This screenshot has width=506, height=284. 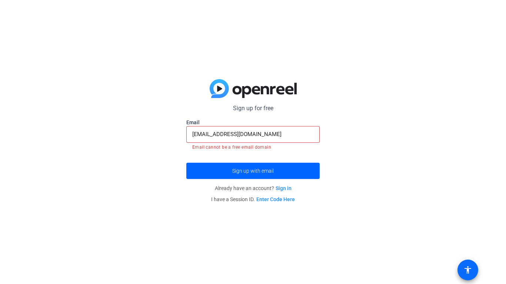 What do you see at coordinates (253, 108) in the screenshot?
I see `p: Sign up for free` at bounding box center [253, 108].